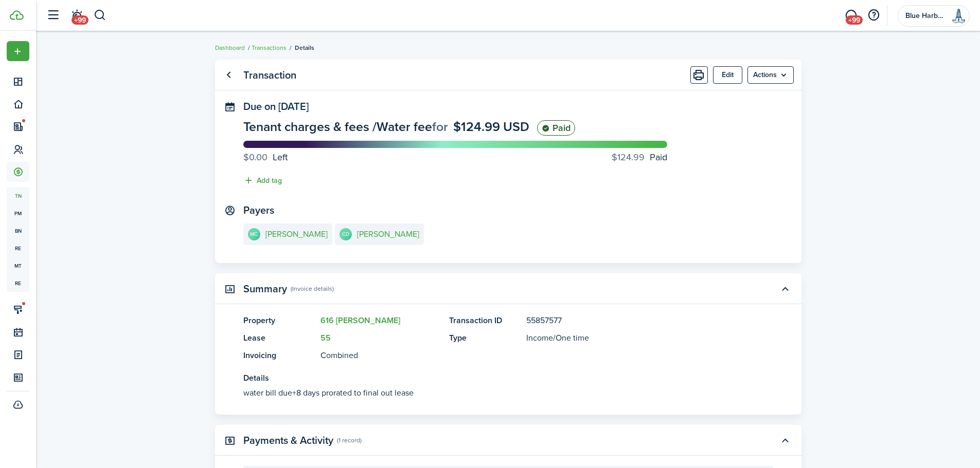  Describe the element at coordinates (258, 210) in the screenshot. I see `panel-main-title: Payers` at that location.